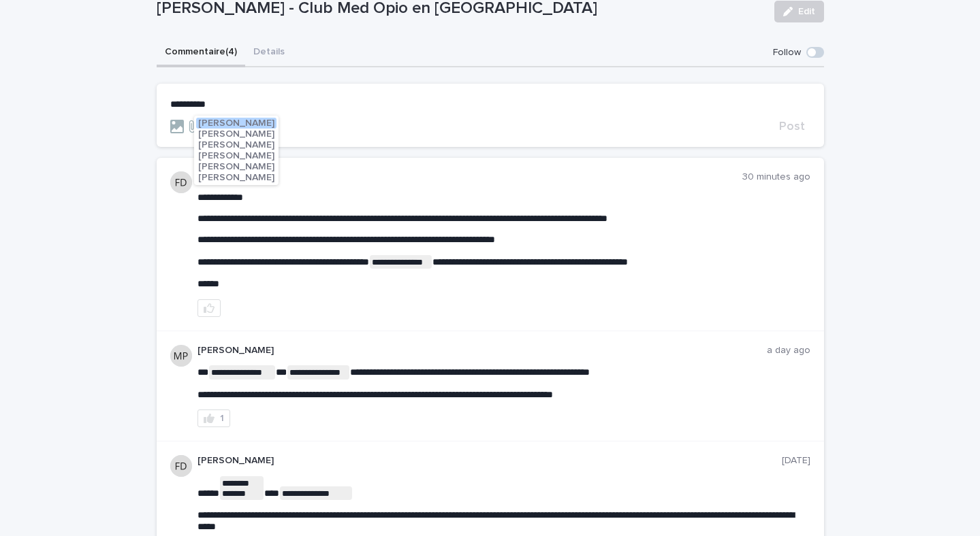  I want to click on p: a day ago, so click(789, 350).